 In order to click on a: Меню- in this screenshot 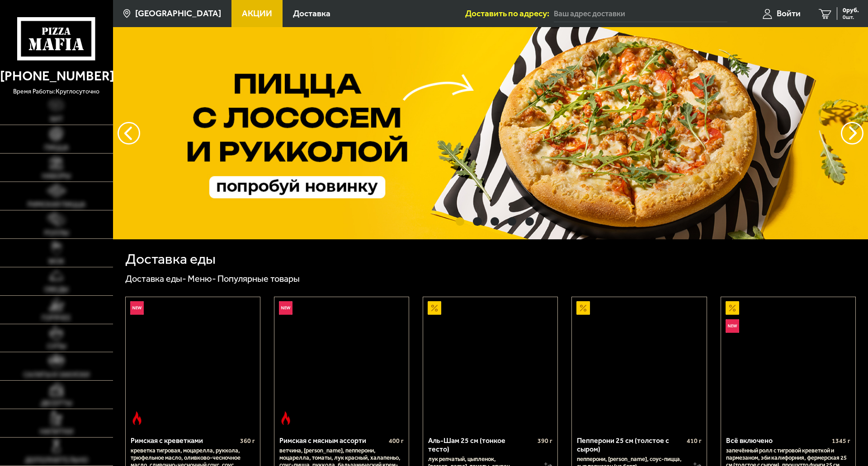, I will do `click(202, 279)`.